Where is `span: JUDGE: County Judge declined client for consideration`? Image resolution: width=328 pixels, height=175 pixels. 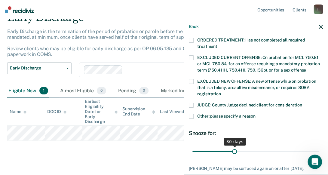
span: JUDGE: County Judge declined client for consideration is located at coordinates (250, 105).